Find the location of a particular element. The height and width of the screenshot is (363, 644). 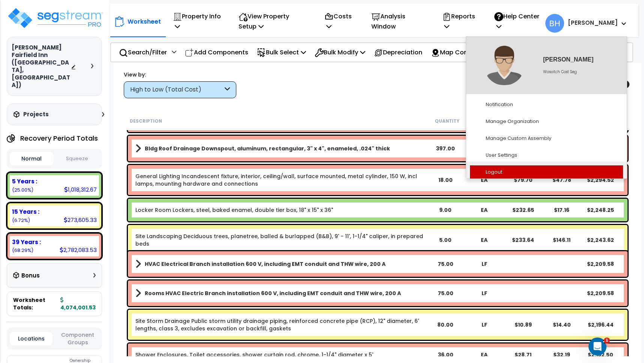

div: 1,018,312.67 is located at coordinates (80, 189).